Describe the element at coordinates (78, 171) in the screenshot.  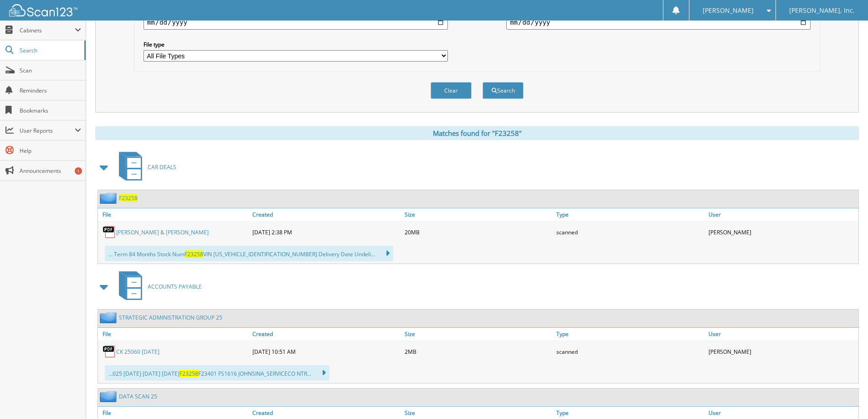
I see `div: 1` at that location.